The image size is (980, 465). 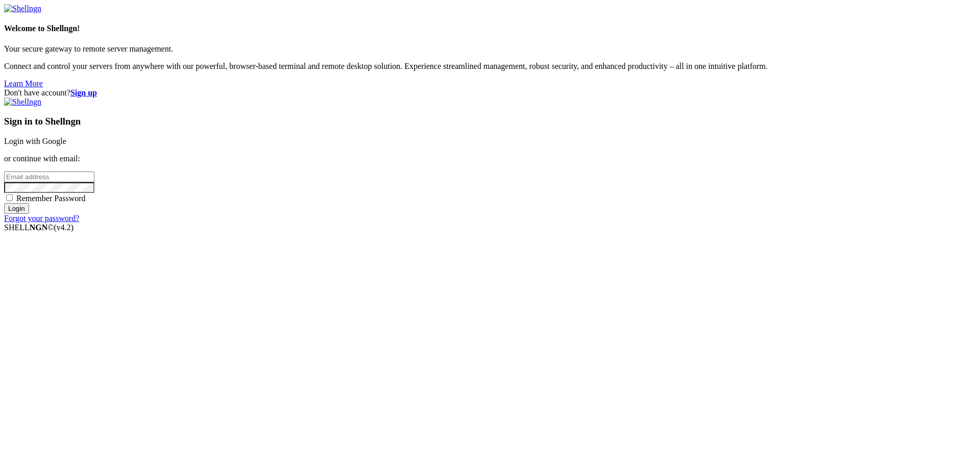 What do you see at coordinates (490, 158) in the screenshot?
I see `p: or continue with email:` at bounding box center [490, 158].